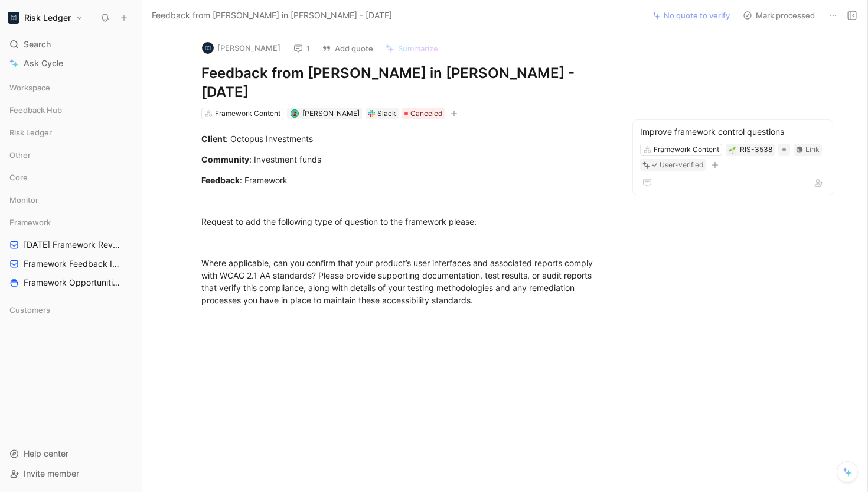 This screenshot has height=492, width=868. What do you see at coordinates (37, 44) in the screenshot?
I see `span: Search` at bounding box center [37, 44].